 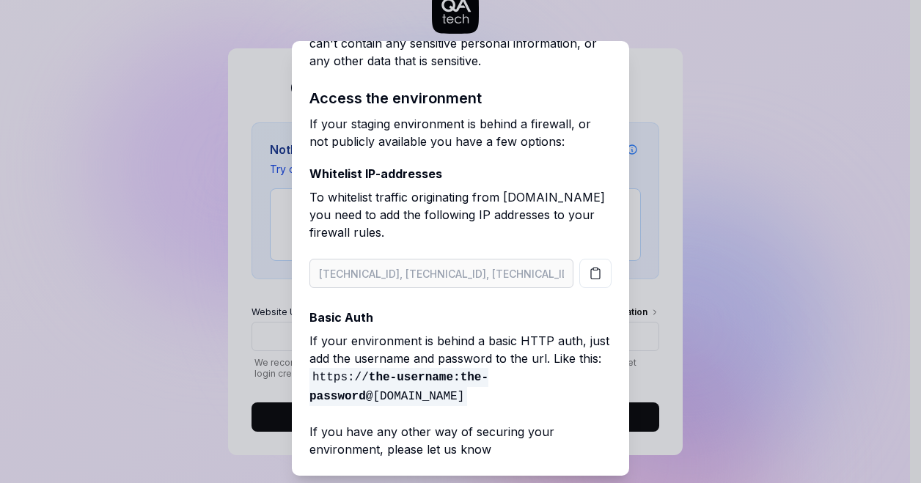 What do you see at coordinates (461, 133) in the screenshot?
I see `p: If your staging environment is behind a firewall, or not publicly available you have a few options:` at bounding box center [461, 133].